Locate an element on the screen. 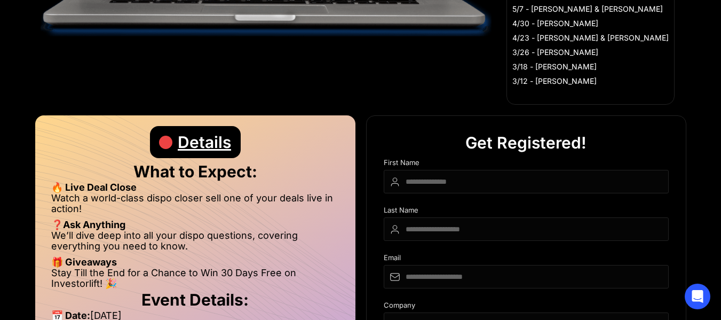 The width and height of the screenshot is (721, 320). div: Details is located at coordinates (204, 142).